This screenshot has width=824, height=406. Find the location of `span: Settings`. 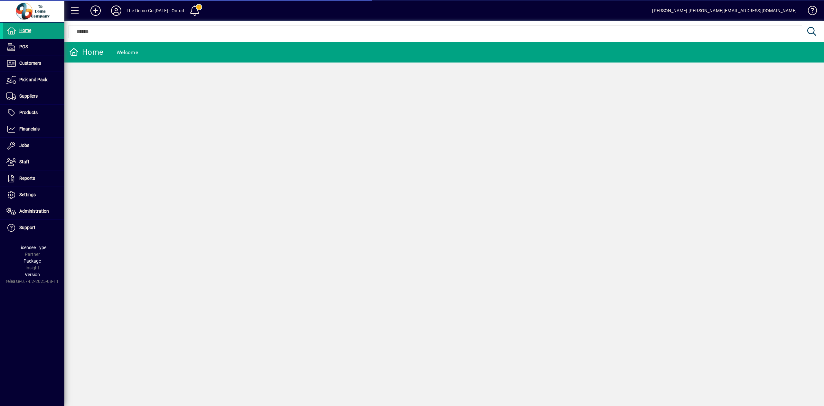

span: Settings is located at coordinates (27, 194).